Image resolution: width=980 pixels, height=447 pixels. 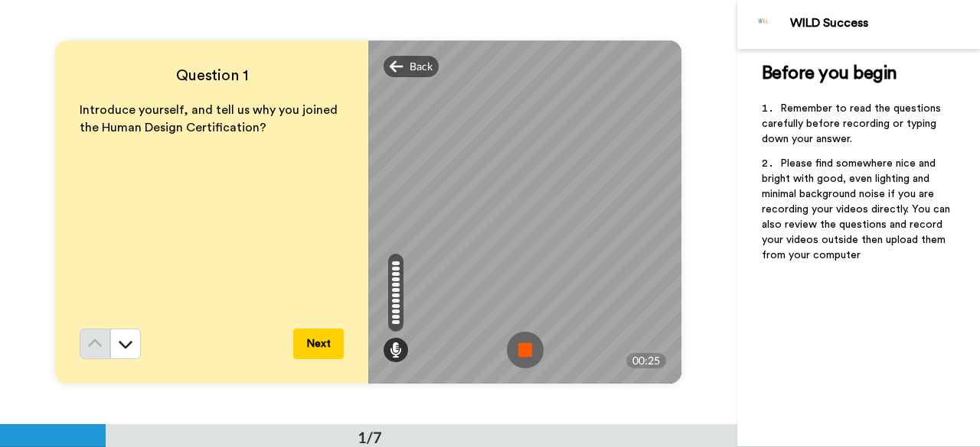 What do you see at coordinates (525, 351) in the screenshot?
I see `img: ic_record_stop.svg` at bounding box center [525, 351].